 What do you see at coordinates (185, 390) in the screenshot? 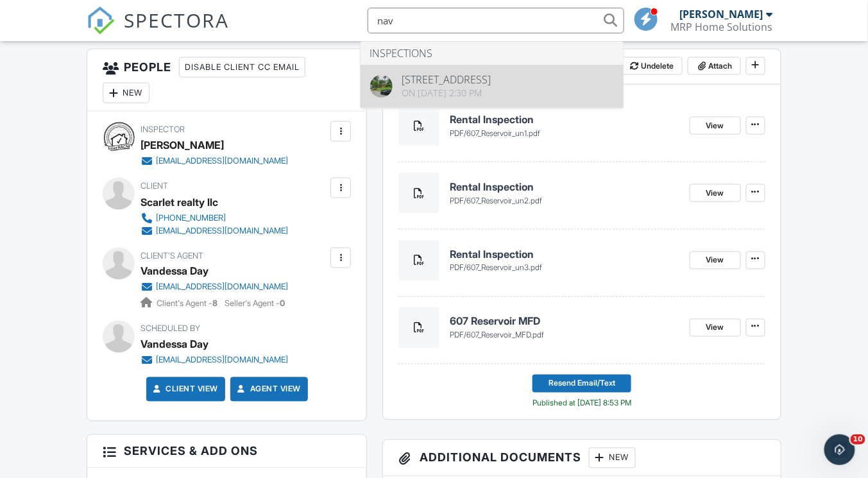
I see `a: Client View` at bounding box center [185, 390].